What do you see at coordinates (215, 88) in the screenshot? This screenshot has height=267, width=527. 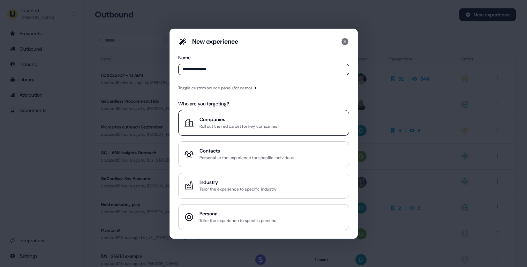 I see `div: Toggle custom source panel (for demo)` at bounding box center [215, 88].